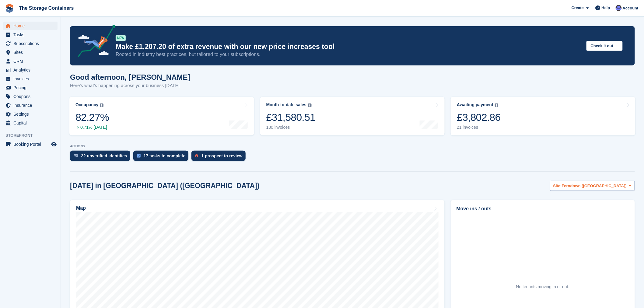  Describe the element at coordinates (222, 156) in the screenshot. I see `div: 1 prospect to review` at that location.